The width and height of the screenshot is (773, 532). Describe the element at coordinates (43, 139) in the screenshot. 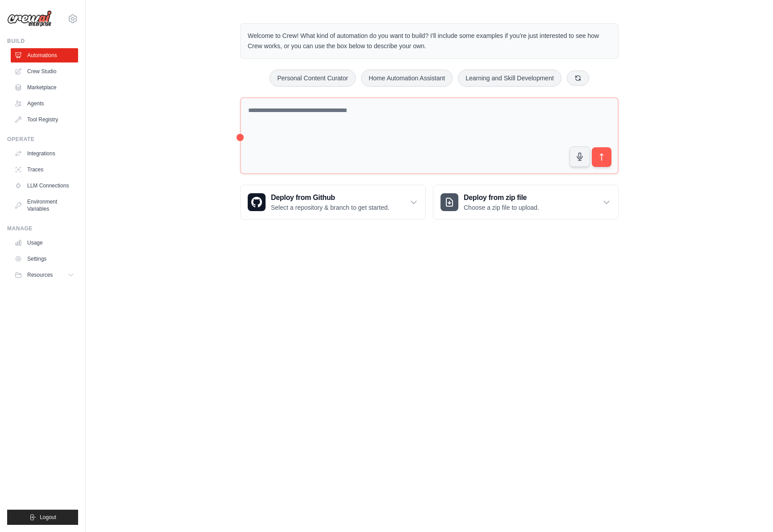

I see `div: Operate` at that location.